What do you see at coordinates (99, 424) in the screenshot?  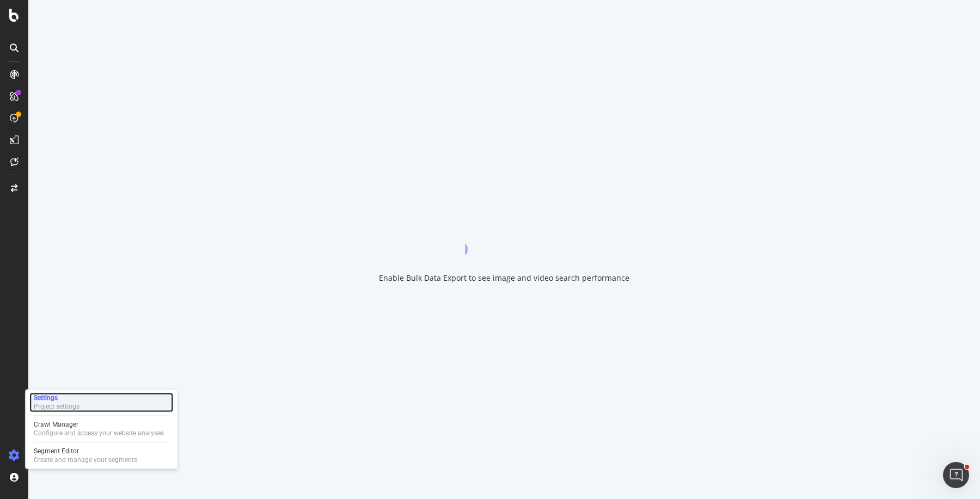 I see `div: Crawl Manager` at bounding box center [99, 424].